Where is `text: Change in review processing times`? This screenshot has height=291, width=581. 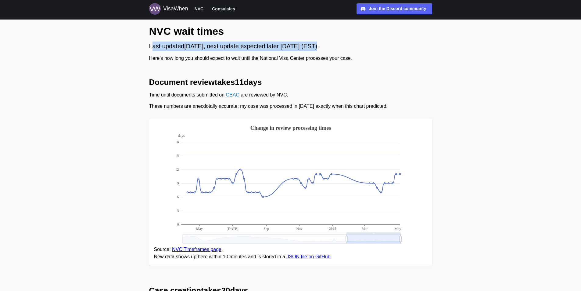 text: Change in review processing times is located at coordinates (290, 128).